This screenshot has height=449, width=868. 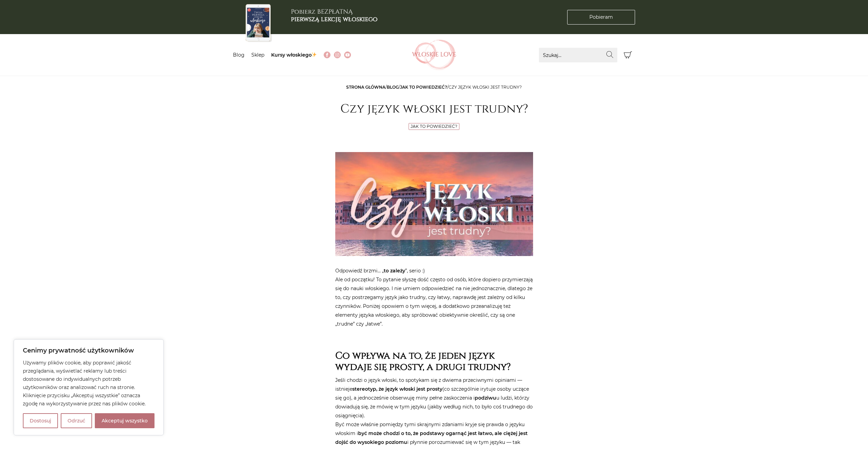 What do you see at coordinates (394, 271) in the screenshot?
I see `strong: to zależy` at bounding box center [394, 271].